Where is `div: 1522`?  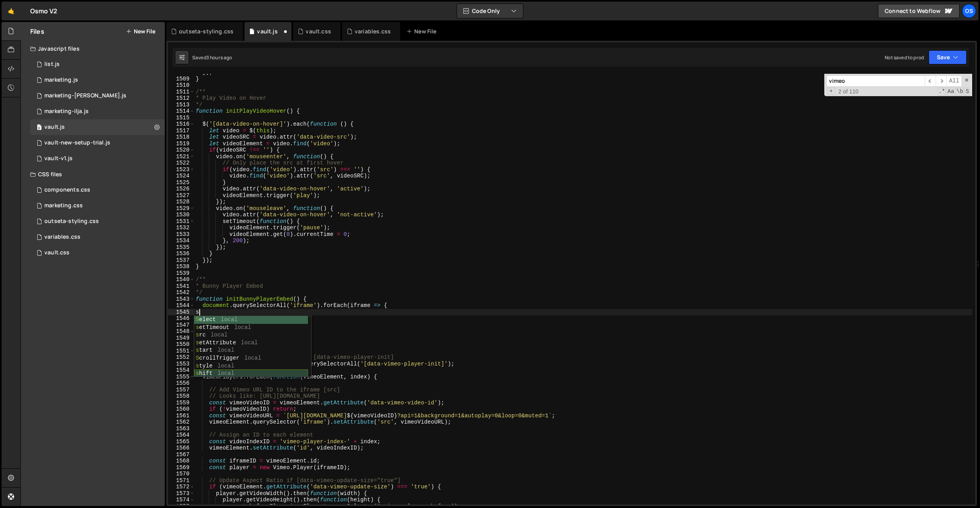
div: 1522 is located at coordinates (181, 163).